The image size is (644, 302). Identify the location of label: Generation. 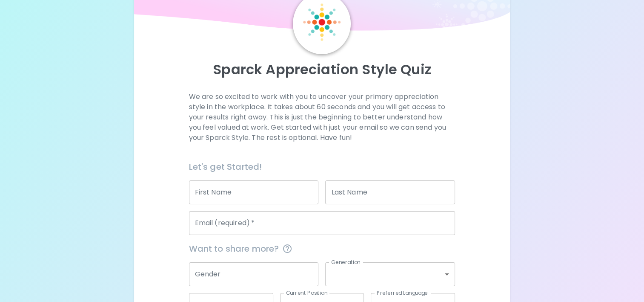
(346, 261).